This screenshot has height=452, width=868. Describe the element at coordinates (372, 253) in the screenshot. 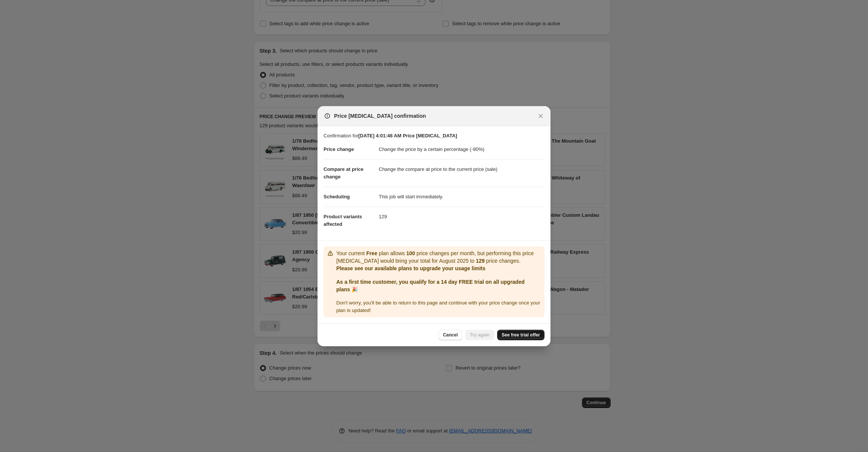

I see `b: Free` at that location.